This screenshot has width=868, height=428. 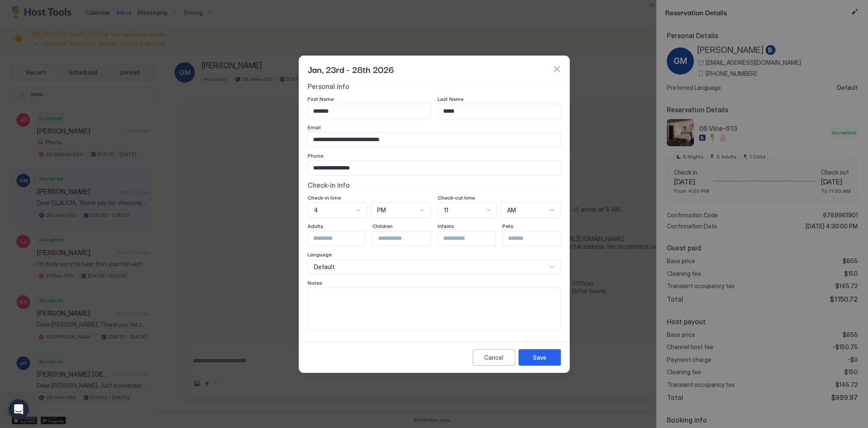 What do you see at coordinates (434, 309) in the screenshot?
I see `textarea: Input Field` at bounding box center [434, 309].